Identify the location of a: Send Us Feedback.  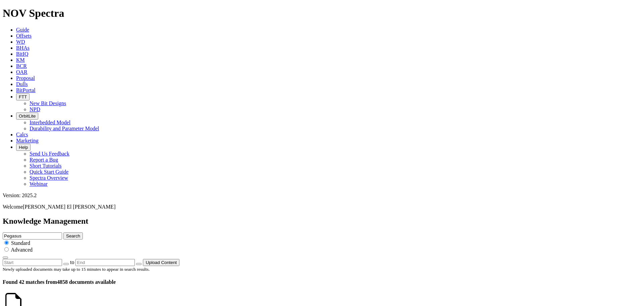
(49, 154).